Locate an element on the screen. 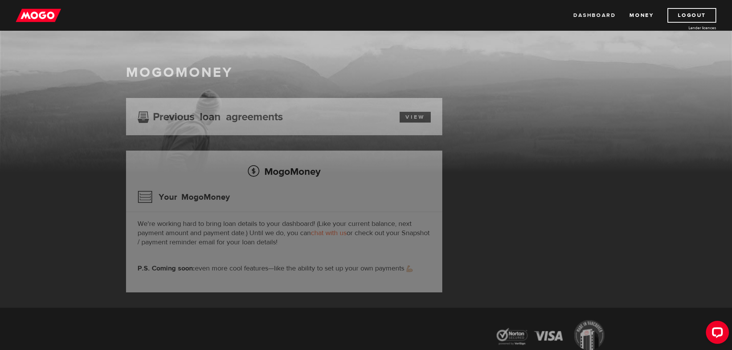 The height and width of the screenshot is (350, 732). h2: MogoMoney is located at coordinates (284, 171).